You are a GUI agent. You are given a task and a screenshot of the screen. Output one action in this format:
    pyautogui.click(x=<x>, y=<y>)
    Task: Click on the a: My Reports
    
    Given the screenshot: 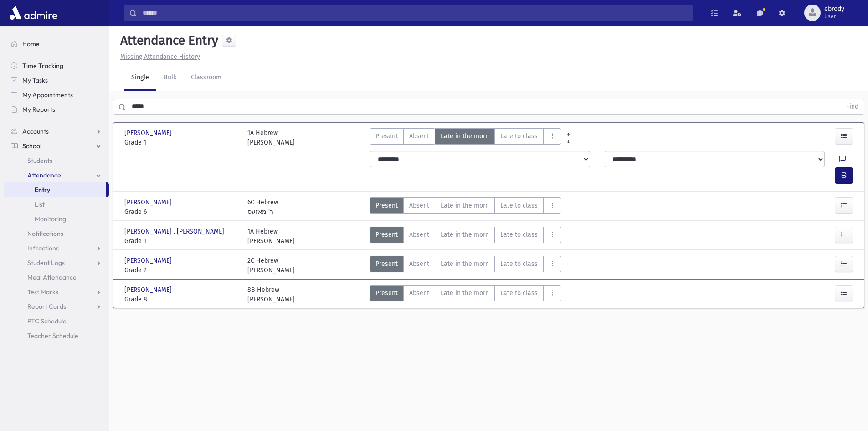 What is the action you would take?
    pyautogui.click(x=56, y=110)
    